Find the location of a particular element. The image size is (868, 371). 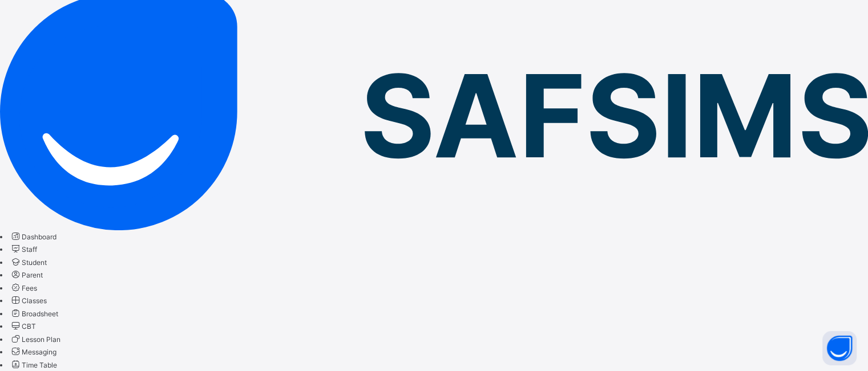

span: Student is located at coordinates (34, 262).